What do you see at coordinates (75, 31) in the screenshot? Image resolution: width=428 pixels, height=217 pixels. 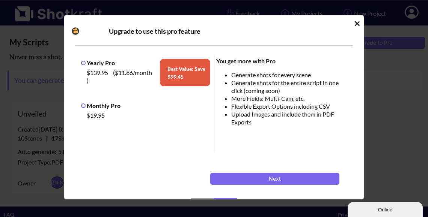 I see `img: Camera Icon` at bounding box center [75, 31].